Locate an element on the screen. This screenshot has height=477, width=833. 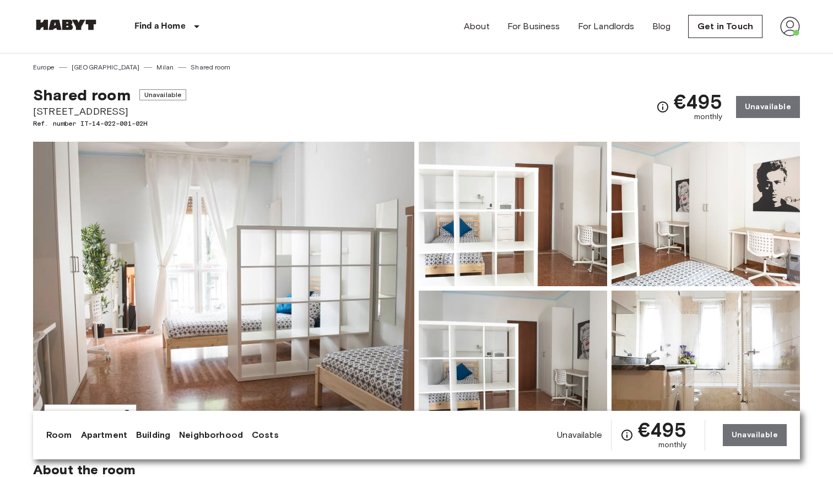
a: For Business is located at coordinates (534, 26).